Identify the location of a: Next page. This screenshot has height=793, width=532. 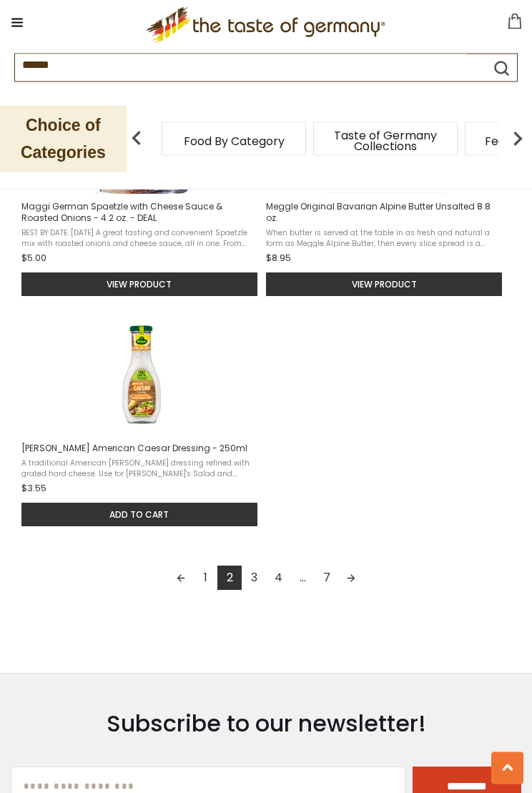
(351, 579).